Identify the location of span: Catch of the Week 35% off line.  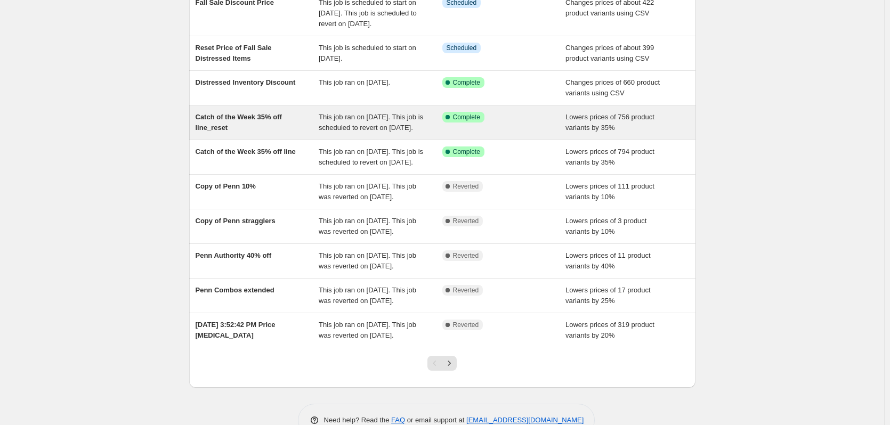
(246, 151).